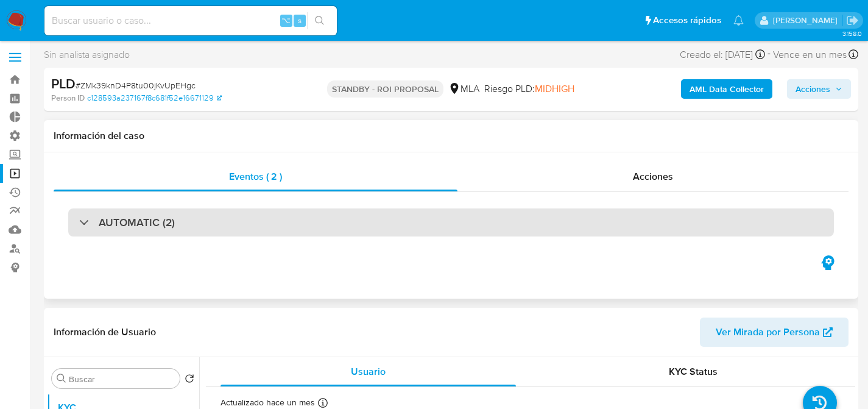 The width and height of the screenshot is (868, 409). What do you see at coordinates (135, 85) in the screenshot?
I see `span: # ZMk39knD4P8tu00jKvUpEHgc` at bounding box center [135, 85].